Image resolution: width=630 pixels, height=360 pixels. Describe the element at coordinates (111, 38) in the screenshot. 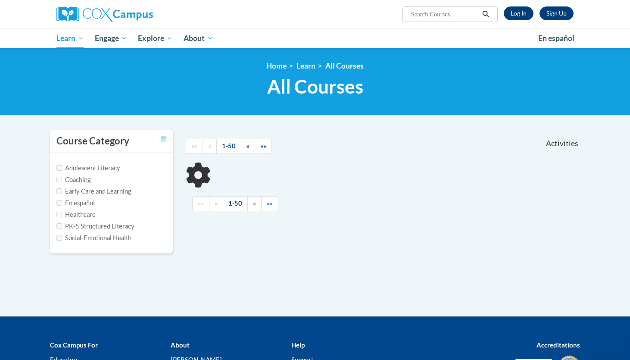

I see `span: Engage` at that location.